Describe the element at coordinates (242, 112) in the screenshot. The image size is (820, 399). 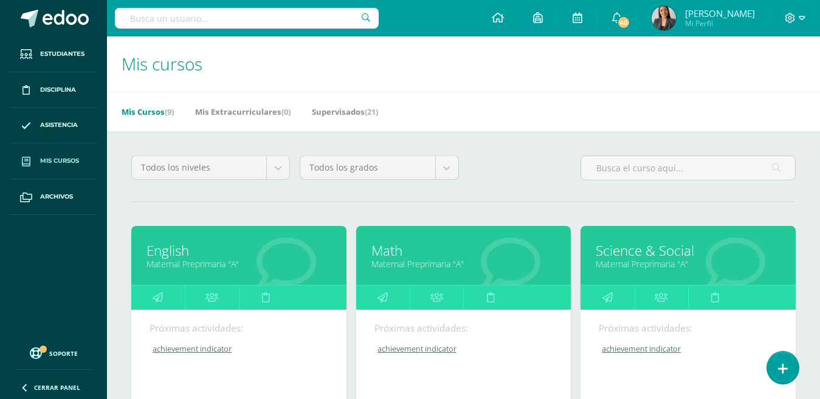
I see `a: Mis Extracurriculares(0)` at that location.